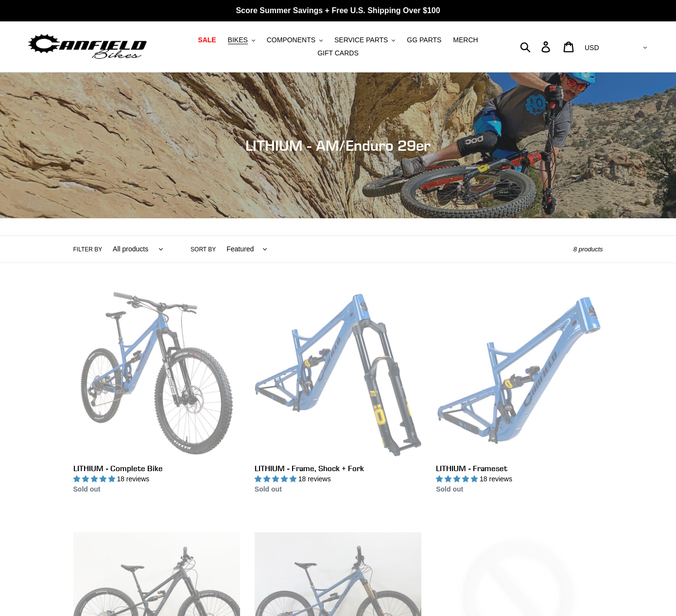 The image size is (676, 616). I want to click on span: LITHIUM - AM/Enduro 29er, so click(338, 146).